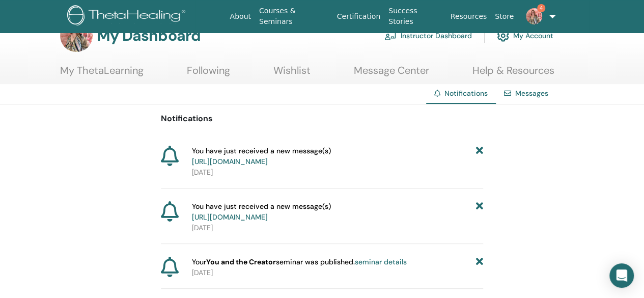  What do you see at coordinates (149, 35) in the screenshot?
I see `h3: My Dashboard` at bounding box center [149, 35].